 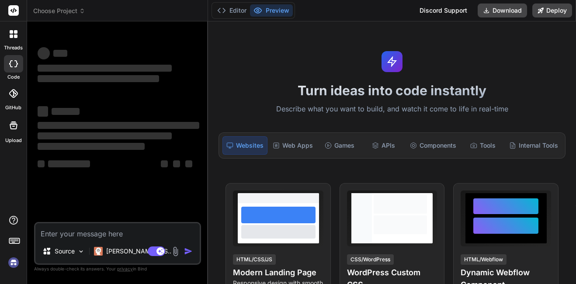 What do you see at coordinates (81, 251) in the screenshot?
I see `img: Pick Models` at bounding box center [81, 251].